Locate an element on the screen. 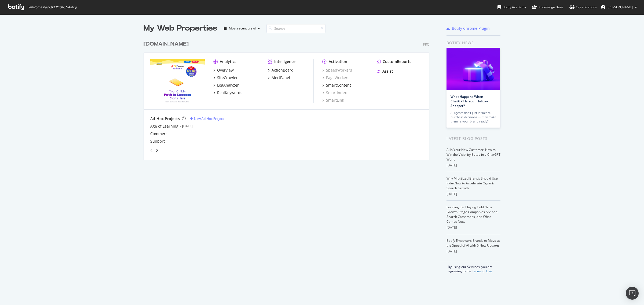 This screenshot has height=305, width=644. a: Support is located at coordinates (157, 142).